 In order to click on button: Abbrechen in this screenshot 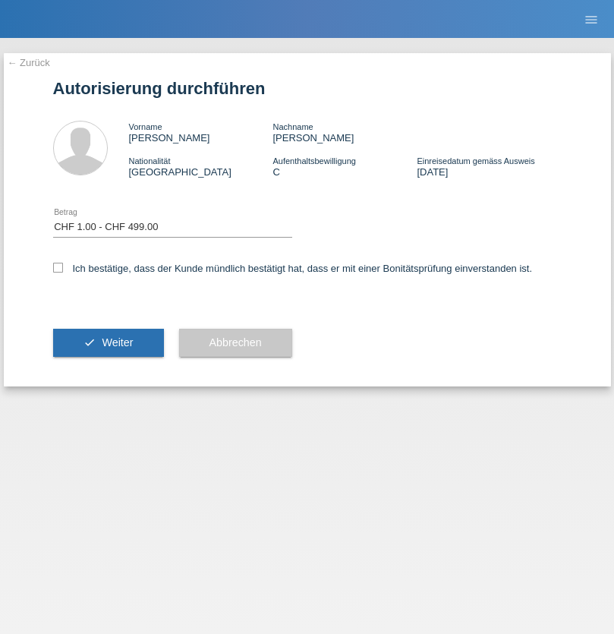, I will do `click(235, 343)`.